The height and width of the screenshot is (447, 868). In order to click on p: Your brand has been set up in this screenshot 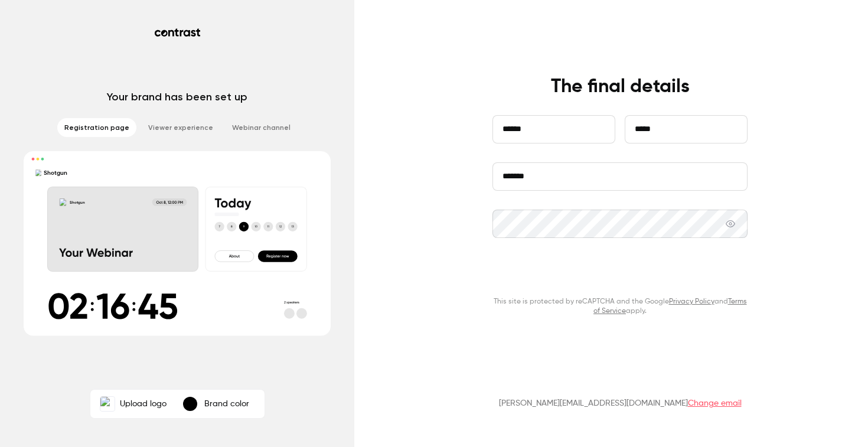, I will do `click(177, 97)`.